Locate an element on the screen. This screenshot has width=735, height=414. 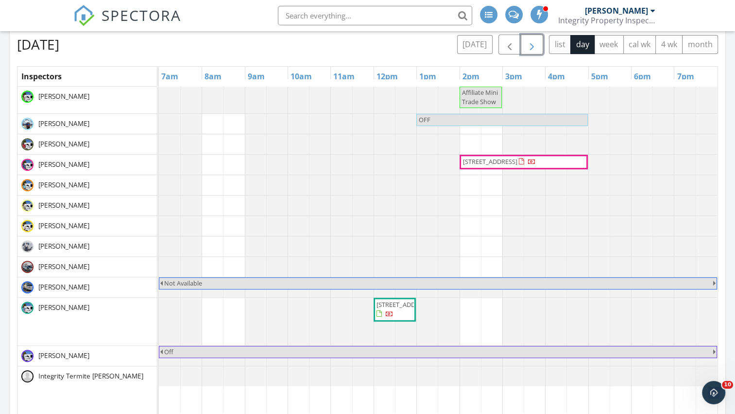
a: 3pm is located at coordinates (514, 76).